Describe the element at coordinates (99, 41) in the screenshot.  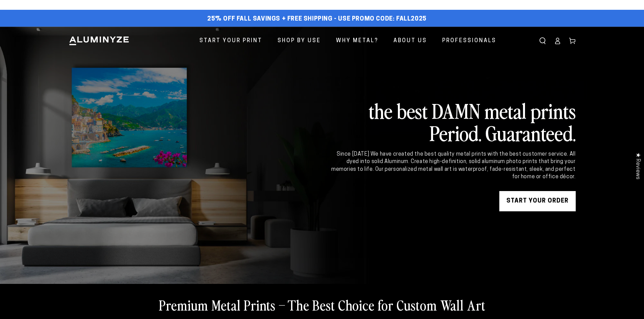
I see `img: Aluminyze` at that location.